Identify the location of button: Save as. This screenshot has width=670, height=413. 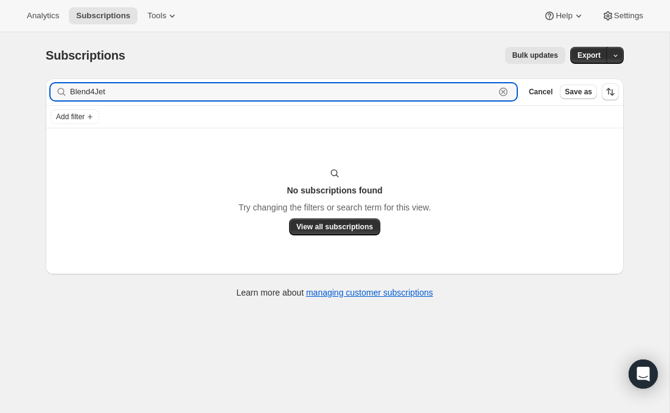
(578, 92).